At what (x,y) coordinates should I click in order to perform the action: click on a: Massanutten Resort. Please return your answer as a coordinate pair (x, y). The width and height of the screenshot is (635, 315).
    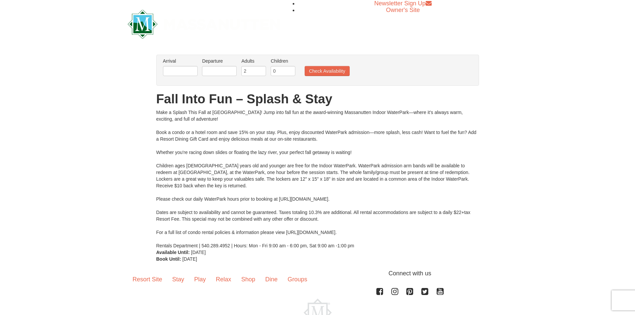
    Looking at the image, I should click on (204, 23).